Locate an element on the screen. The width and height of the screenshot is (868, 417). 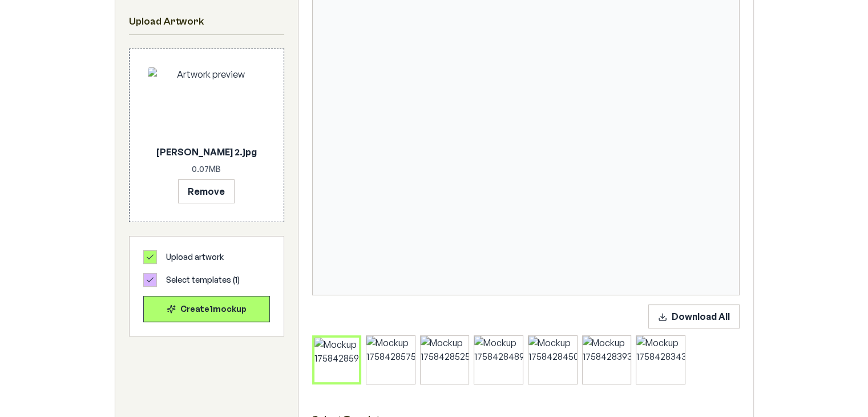
h2: Upload Artwork is located at coordinates (207, 22).